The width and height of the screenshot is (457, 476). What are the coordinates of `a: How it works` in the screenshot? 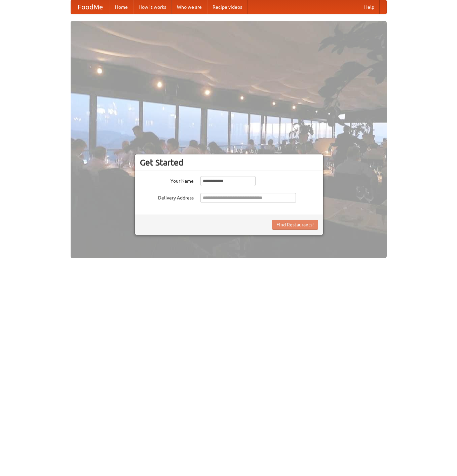 It's located at (152, 7).